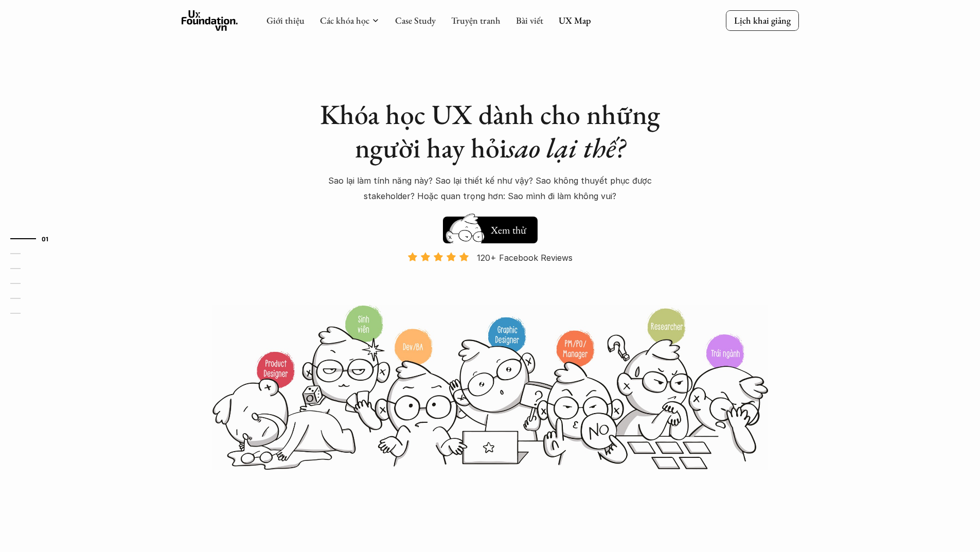 The image size is (980, 552). Describe the element at coordinates (566, 147) in the screenshot. I see `em: sao lại thế?` at that location.